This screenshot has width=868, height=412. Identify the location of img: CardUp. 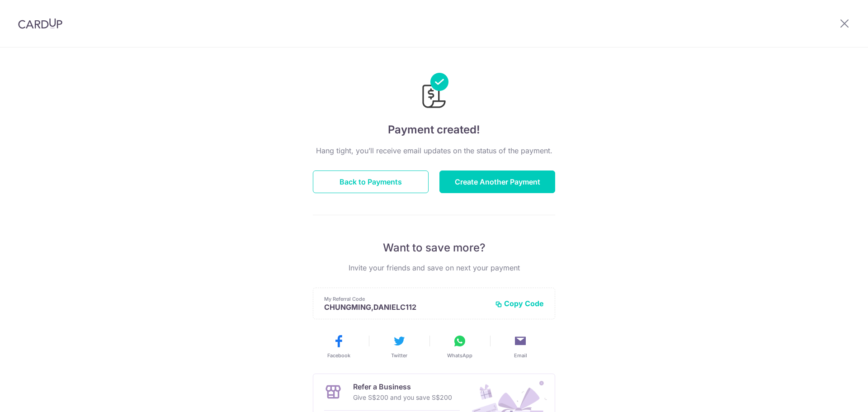
(41, 23).